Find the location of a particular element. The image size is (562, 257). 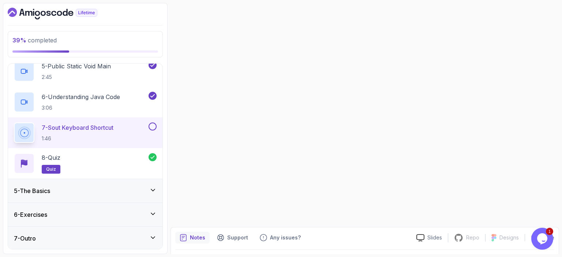

p: Repo is located at coordinates (473, 238).